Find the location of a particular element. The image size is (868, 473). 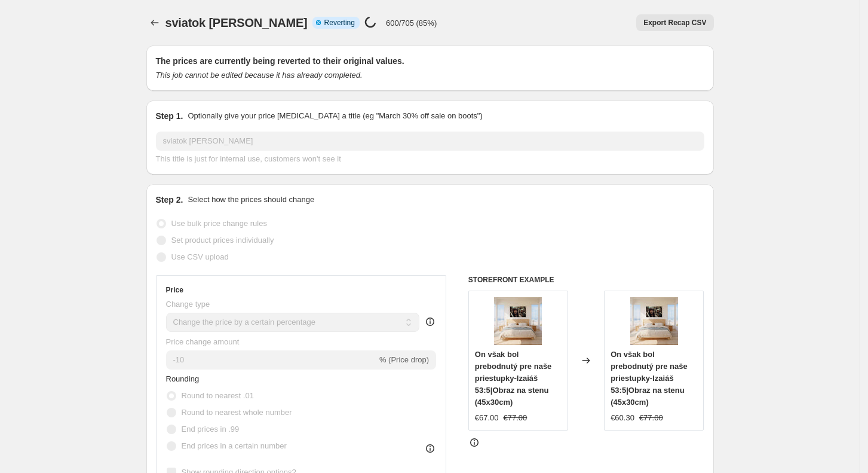

input: -15 is located at coordinates (271, 360).